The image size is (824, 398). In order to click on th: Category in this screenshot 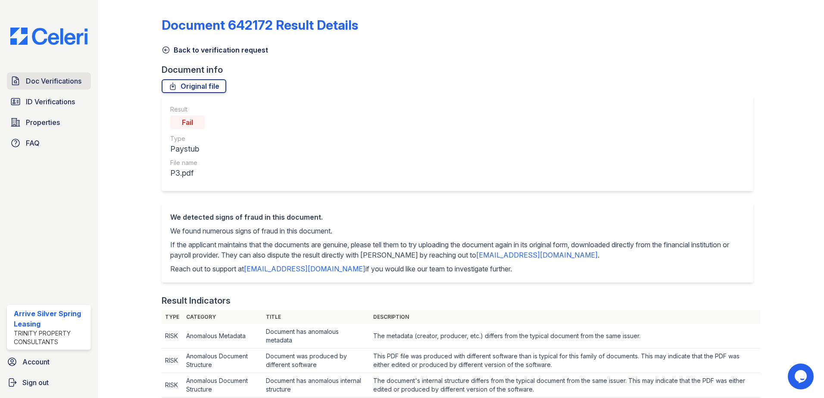, I will do `click(222, 317)`.